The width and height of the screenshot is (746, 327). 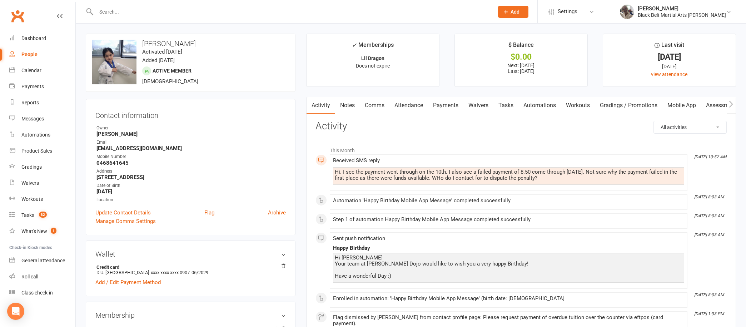 I want to click on span: Sent push notification, so click(x=359, y=238).